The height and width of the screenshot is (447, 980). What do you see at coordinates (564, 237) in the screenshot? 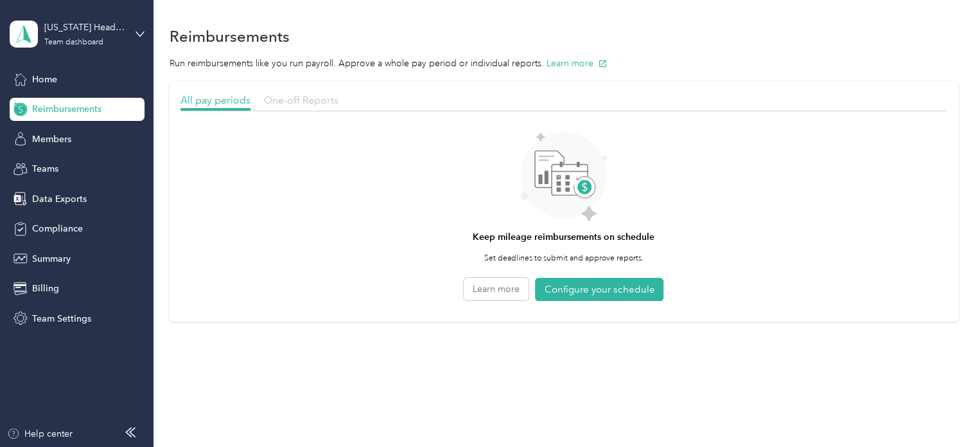
I see `h4: Keep mileage reimbursements on schedule` at bounding box center [564, 237].